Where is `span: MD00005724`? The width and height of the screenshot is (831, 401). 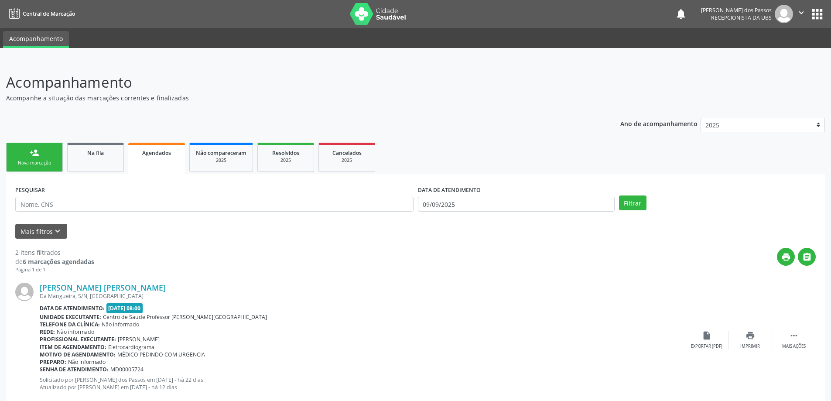 span: MD00005724 is located at coordinates (127, 369).